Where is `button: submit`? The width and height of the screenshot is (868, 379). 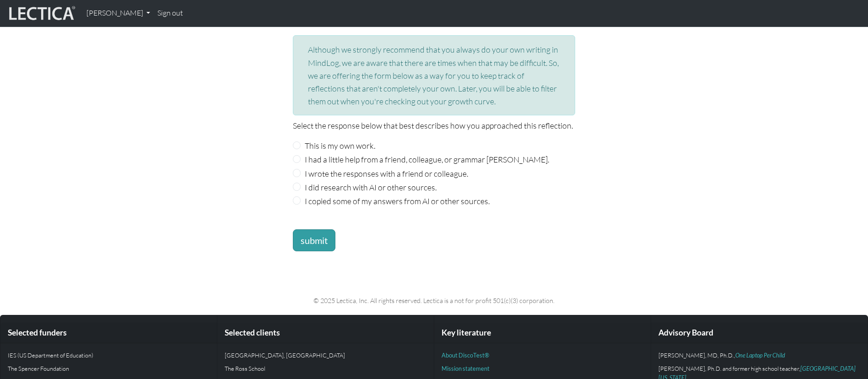 button: submit is located at coordinates (314, 240).